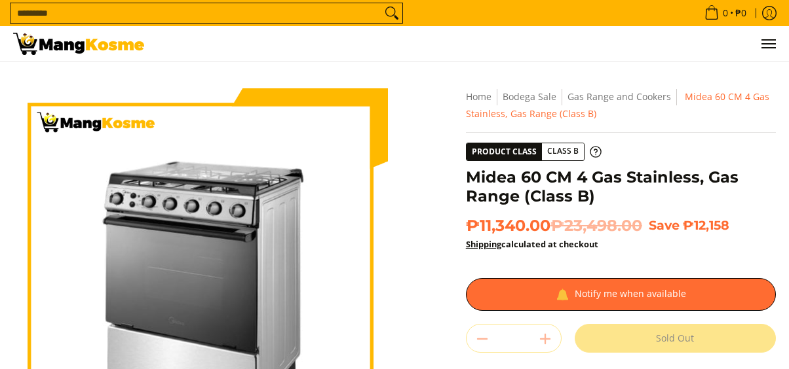 This screenshot has height=369, width=789. What do you see at coordinates (663, 225) in the screenshot?
I see `span: Save` at bounding box center [663, 225].